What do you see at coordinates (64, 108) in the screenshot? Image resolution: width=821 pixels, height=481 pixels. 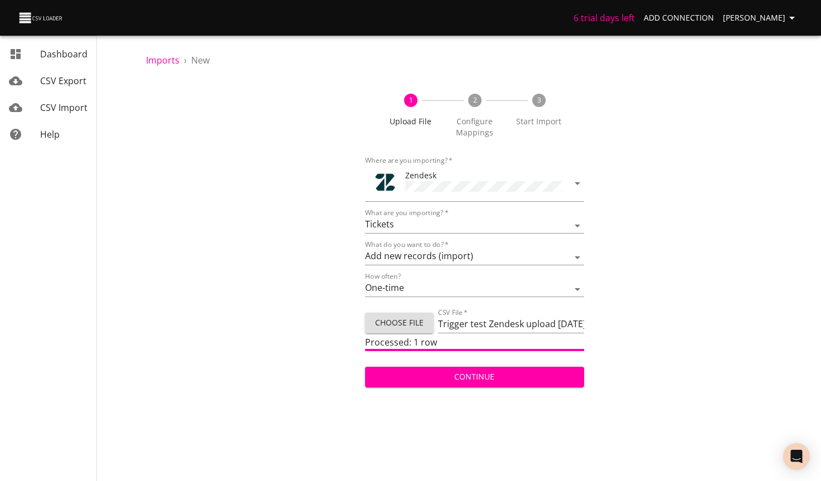 I see `span: CSV Import` at bounding box center [64, 108].